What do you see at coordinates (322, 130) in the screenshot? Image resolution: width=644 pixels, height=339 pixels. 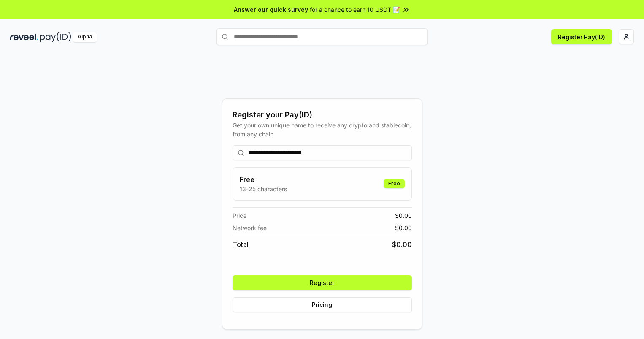 I see `div: Get your own unique name to receive any crypto and stablecoin, from any chain` at bounding box center [322, 130].